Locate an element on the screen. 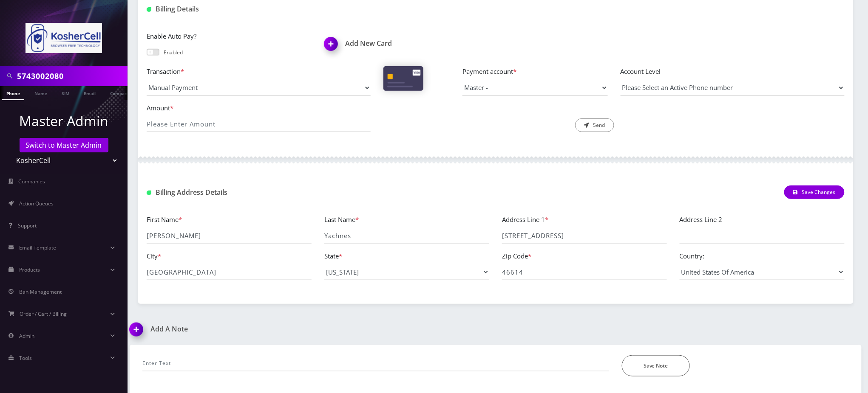 The width and height of the screenshot is (868, 393). img: Cards is located at coordinates (403, 79).